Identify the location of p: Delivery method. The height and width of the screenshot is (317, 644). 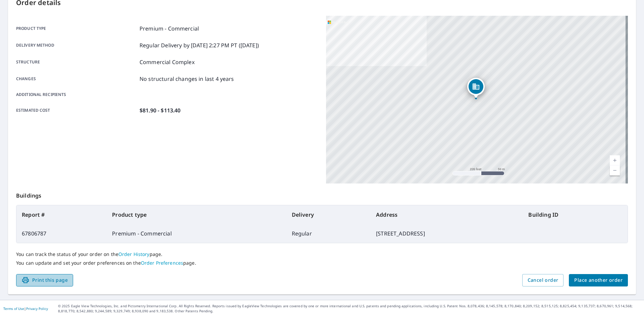
(76, 45).